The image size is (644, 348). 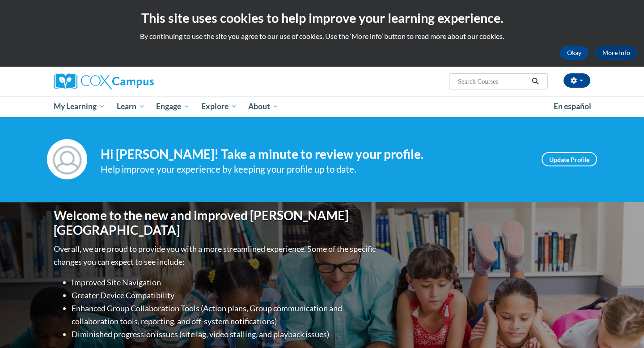 I want to click on p: Overall, we are proud to provide you with a more streamlined experience. Some of the specific cha..., so click(x=215, y=256).